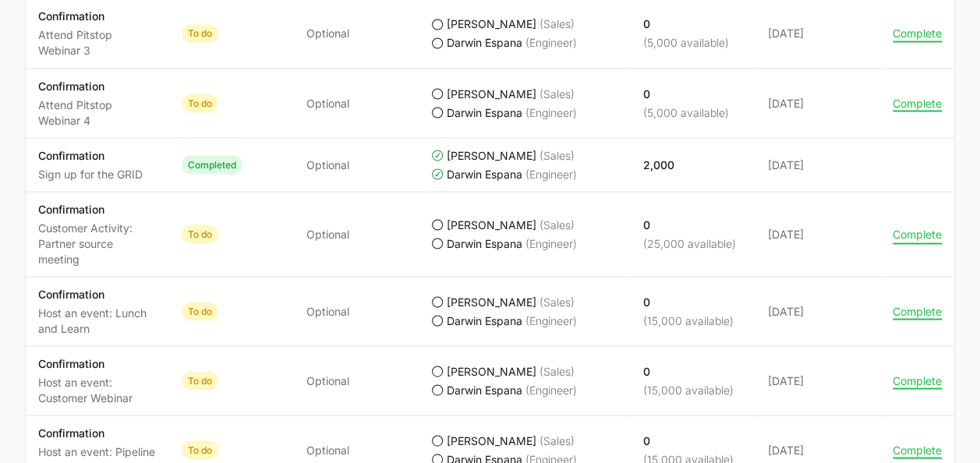 This screenshot has height=463, width=980. Describe the element at coordinates (98, 43) in the screenshot. I see `p: Attend Pitstop Webinar 3` at that location.